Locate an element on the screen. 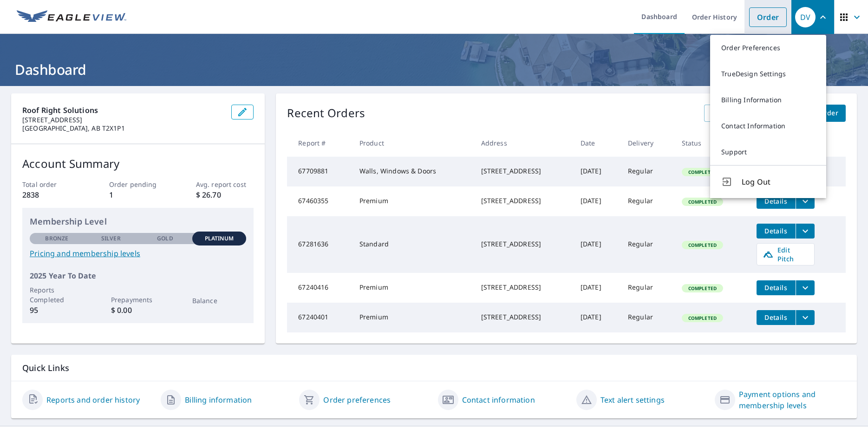  img: EV Logo is located at coordinates (71, 17).